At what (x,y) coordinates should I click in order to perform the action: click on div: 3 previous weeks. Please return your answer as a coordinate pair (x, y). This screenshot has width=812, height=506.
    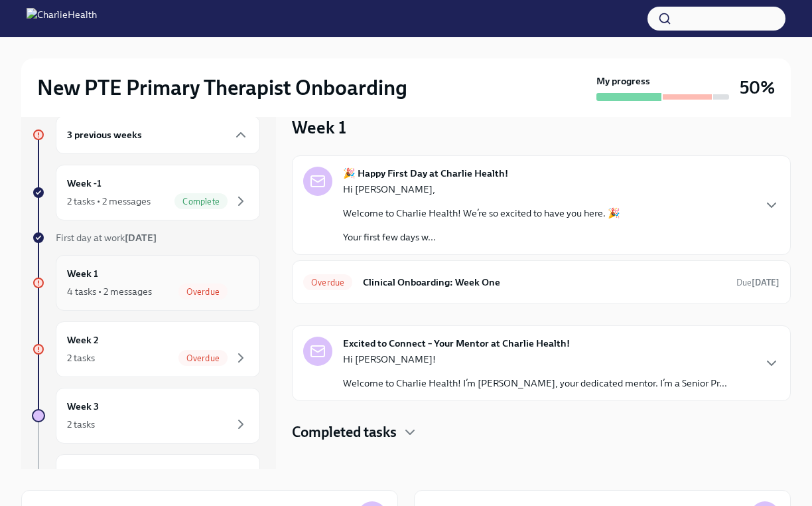
    Looking at the image, I should click on (158, 134).